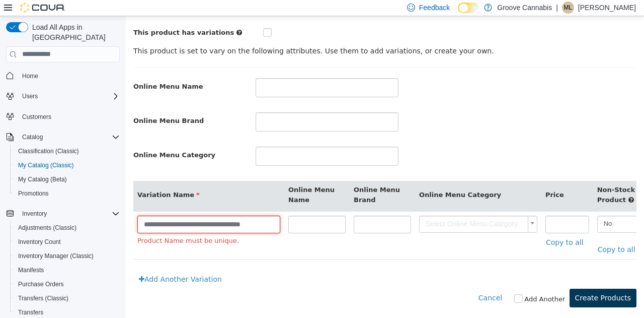  What do you see at coordinates (43, 298) in the screenshot?
I see `a: Transfers (Classic)` at bounding box center [43, 298].